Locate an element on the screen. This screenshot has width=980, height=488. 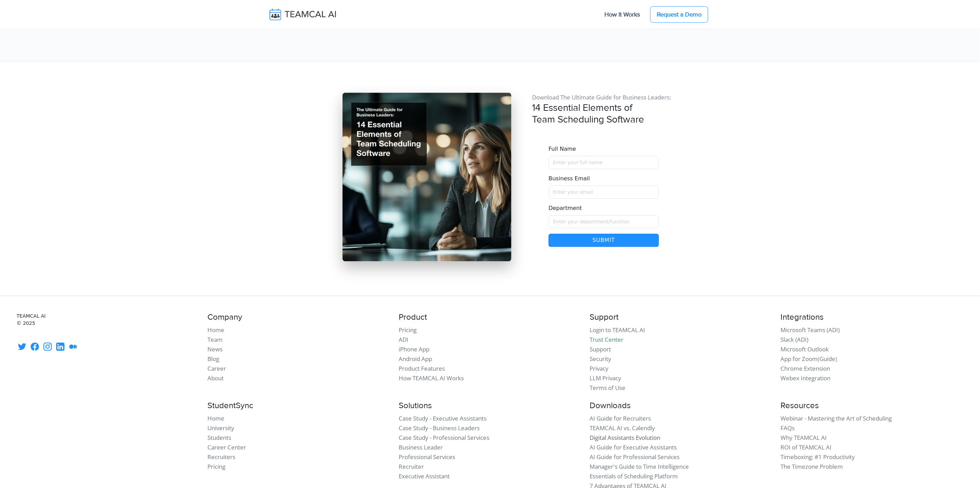
a: Blog is located at coordinates (213, 359).